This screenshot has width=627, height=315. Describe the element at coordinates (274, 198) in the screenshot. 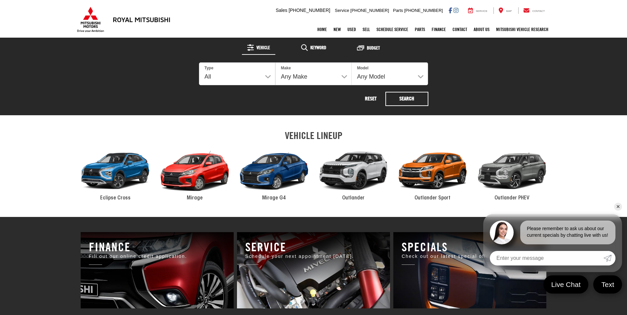

I see `span: Mirage G4` at that location.